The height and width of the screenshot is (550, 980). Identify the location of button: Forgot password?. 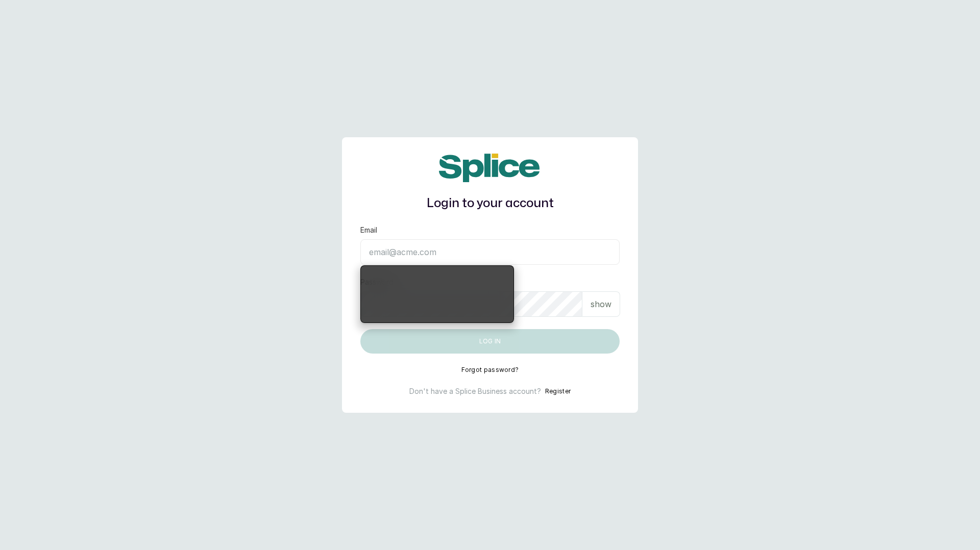
(490, 370).